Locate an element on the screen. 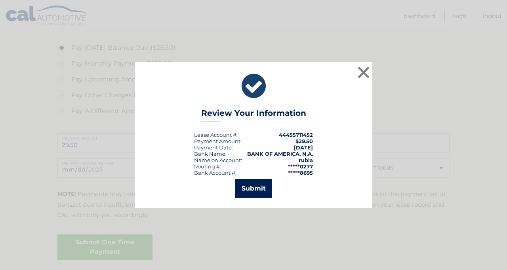 The image size is (507, 270). h3: Review Your Information is located at coordinates (253, 115).